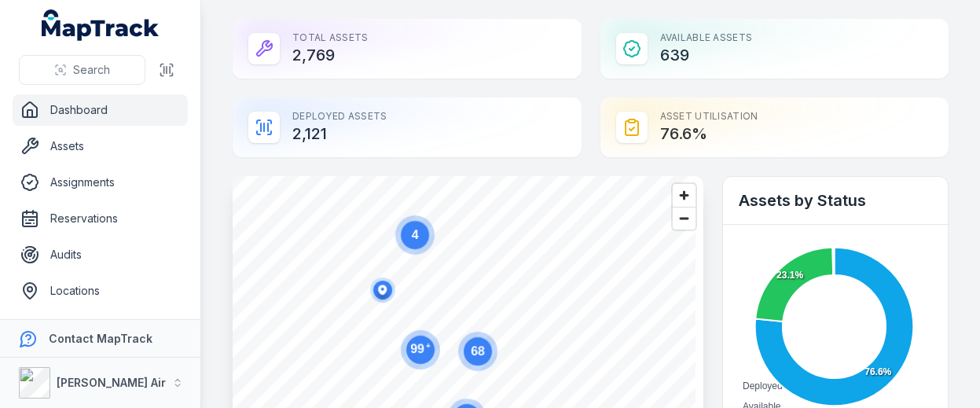 The width and height of the screenshot is (980, 408). I want to click on text: 99, so click(421, 348).